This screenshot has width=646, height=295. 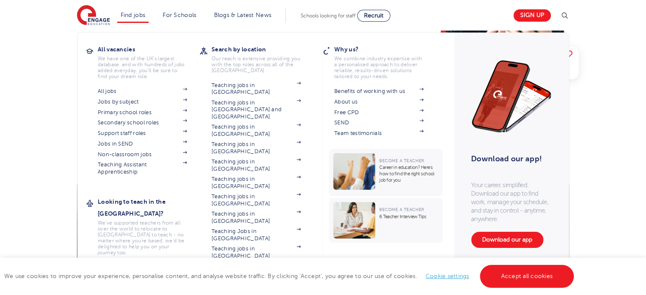 I want to click on a: Download our app, so click(x=507, y=240).